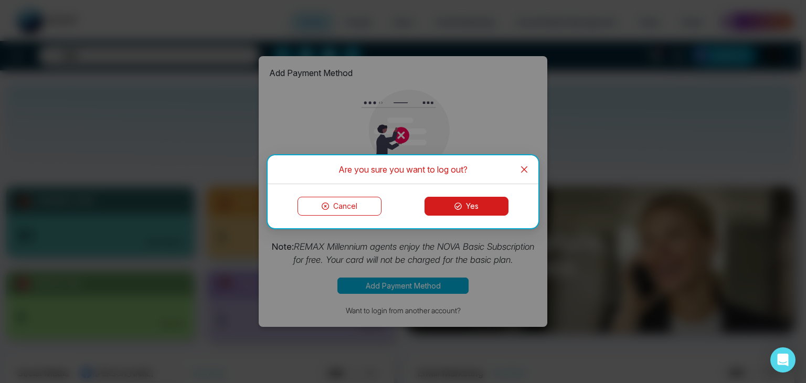  What do you see at coordinates (524, 170) in the screenshot?
I see `span: close` at bounding box center [524, 170].